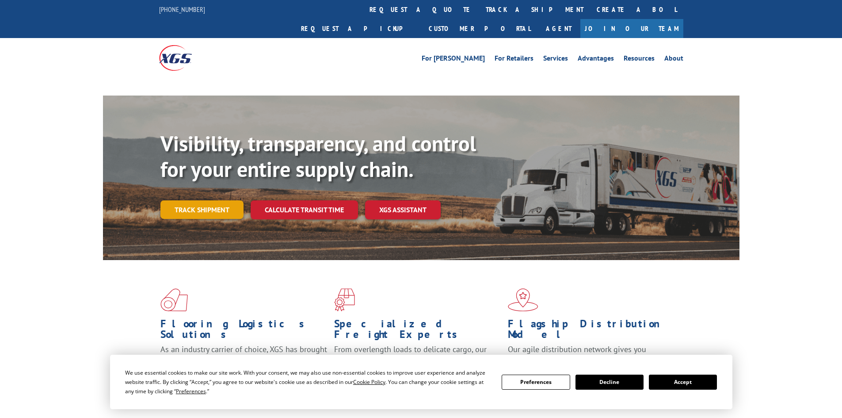 Image resolution: width=842 pixels, height=418 pixels. Describe the element at coordinates (308, 381) in the screenshot. I see `div: We use essential cookies to make our site work. With your consent, we may also use non-essential ...` at that location.